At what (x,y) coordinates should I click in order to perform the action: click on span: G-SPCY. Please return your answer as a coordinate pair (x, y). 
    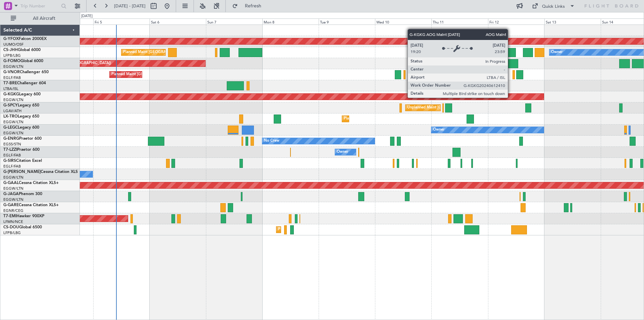
    Looking at the image, I should click on (10, 105).